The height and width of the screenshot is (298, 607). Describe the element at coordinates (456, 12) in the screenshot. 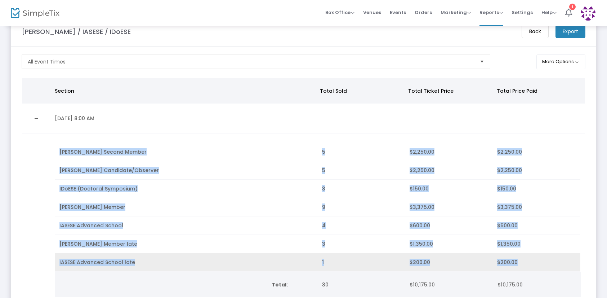

I see `span: Marketing` at that location.